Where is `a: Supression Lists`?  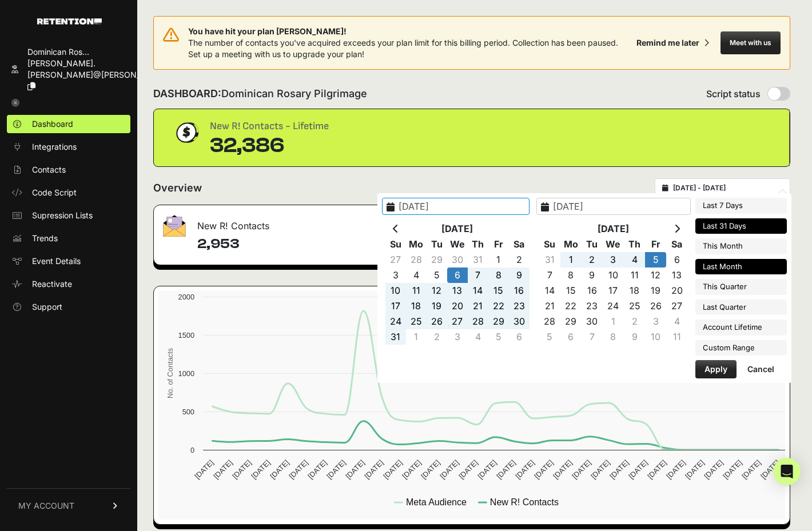 a: Supression Lists is located at coordinates (68, 216).